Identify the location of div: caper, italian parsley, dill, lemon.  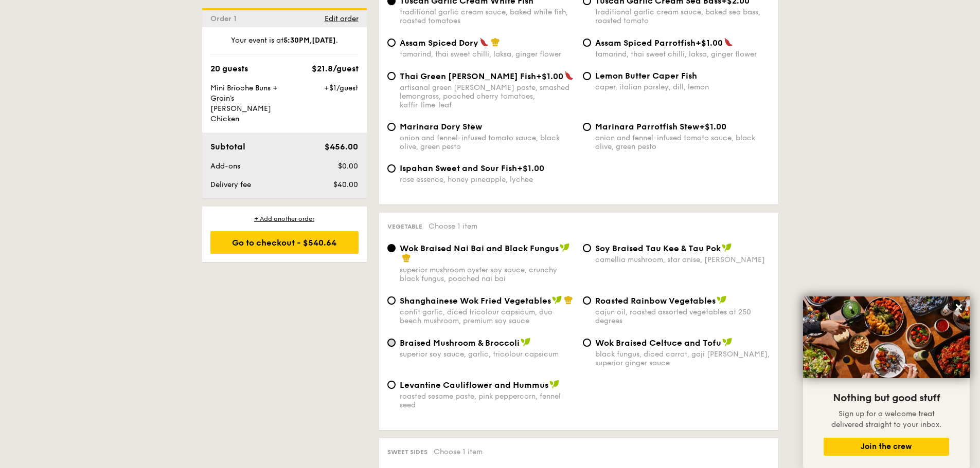
(683, 87).